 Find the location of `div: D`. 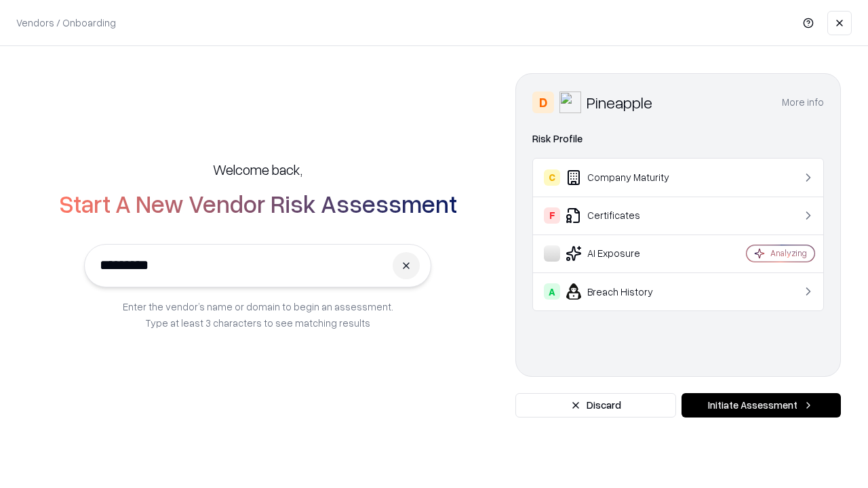

div: D is located at coordinates (543, 102).